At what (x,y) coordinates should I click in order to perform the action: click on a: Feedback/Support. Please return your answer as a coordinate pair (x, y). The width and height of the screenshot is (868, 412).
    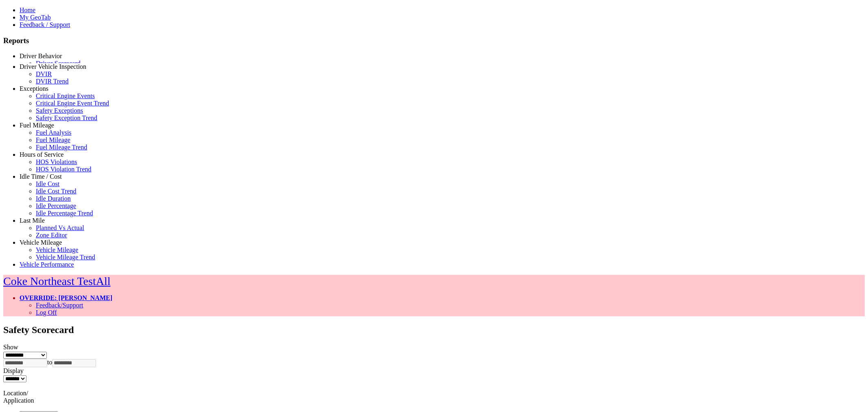
    Looking at the image, I should click on (59, 305).